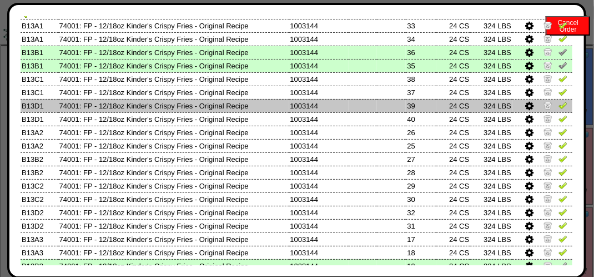 The width and height of the screenshot is (594, 277). What do you see at coordinates (39, 92) in the screenshot?
I see `td: B13C1` at bounding box center [39, 92].